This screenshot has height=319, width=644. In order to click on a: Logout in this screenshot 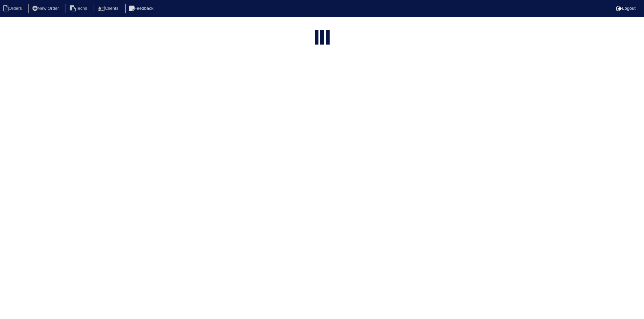, I will do `click(626, 8)`.